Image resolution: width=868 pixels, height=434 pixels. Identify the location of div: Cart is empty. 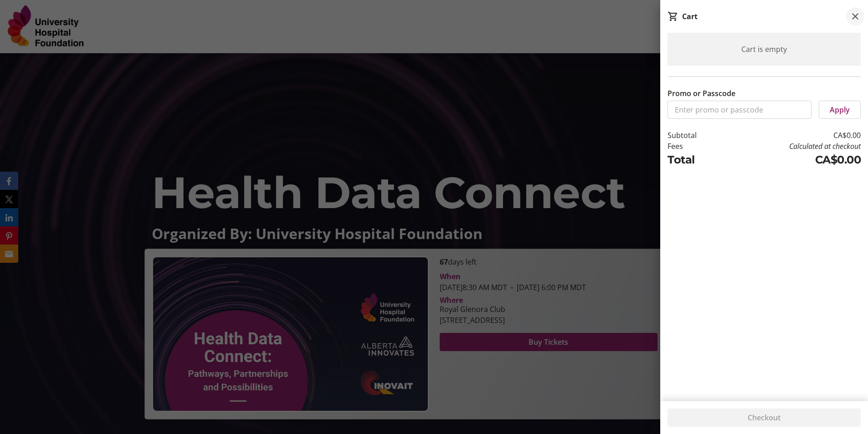
(764, 49).